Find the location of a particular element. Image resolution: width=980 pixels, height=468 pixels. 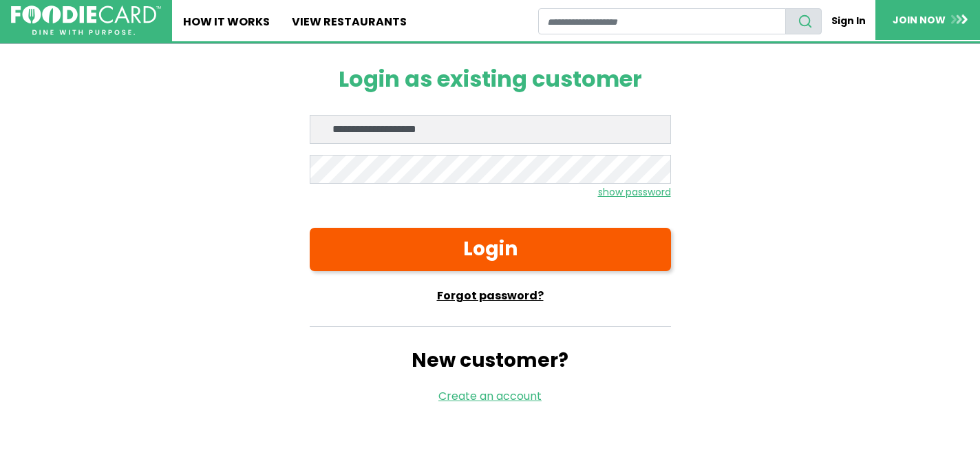

button: Login is located at coordinates (490, 249).